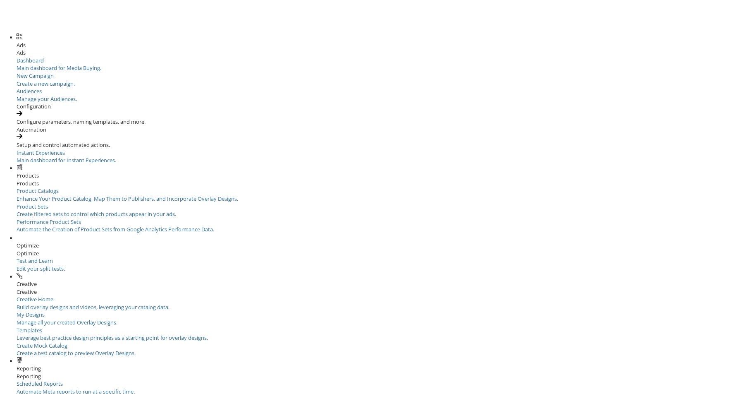 The image size is (752, 394). I want to click on a: New CampaignCreate a new campaign., so click(384, 79).